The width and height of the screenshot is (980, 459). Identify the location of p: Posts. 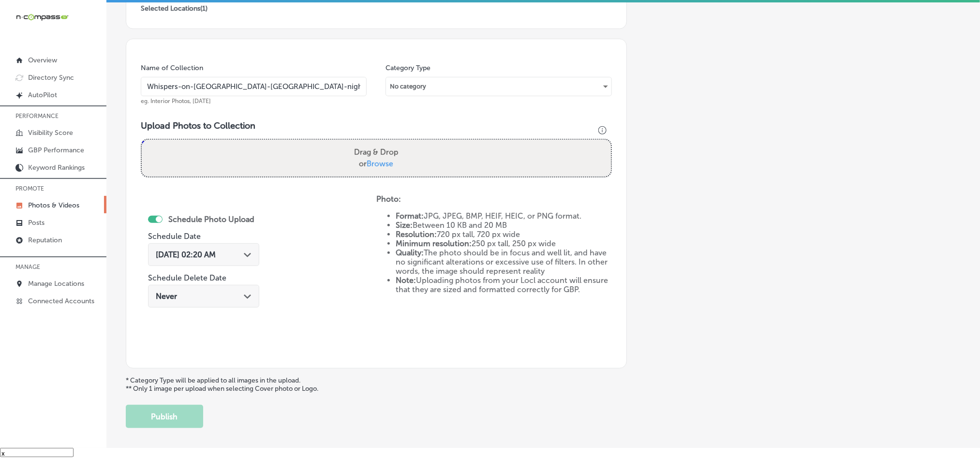
(36, 223).